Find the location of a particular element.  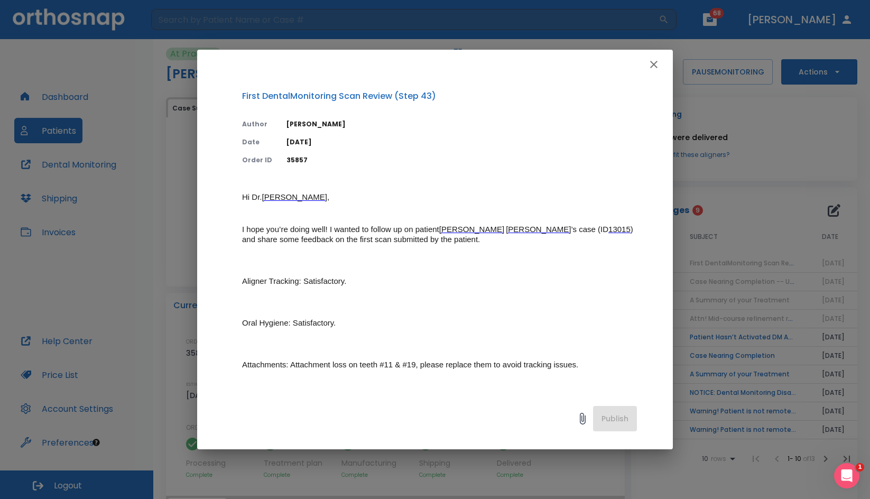

span: Hi Dr. is located at coordinates (252, 197).